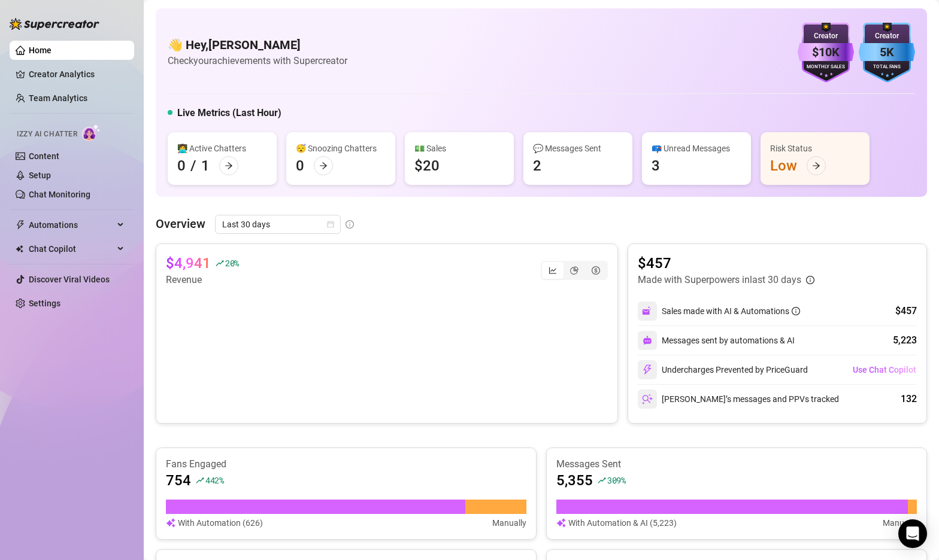  Describe the element at coordinates (622, 523) in the screenshot. I see `article: With Automation & AI (5,223)` at that location.